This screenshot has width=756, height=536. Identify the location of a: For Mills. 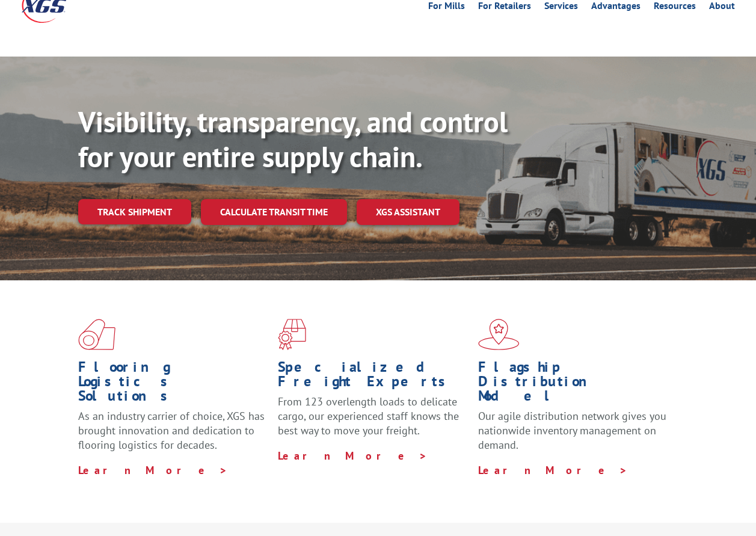
(447, 8).